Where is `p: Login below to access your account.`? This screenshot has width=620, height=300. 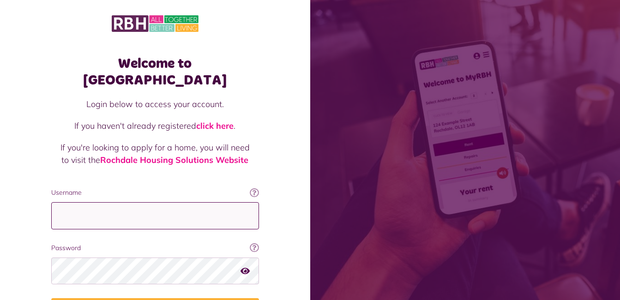
p: Login below to access your account. is located at coordinates (155, 104).